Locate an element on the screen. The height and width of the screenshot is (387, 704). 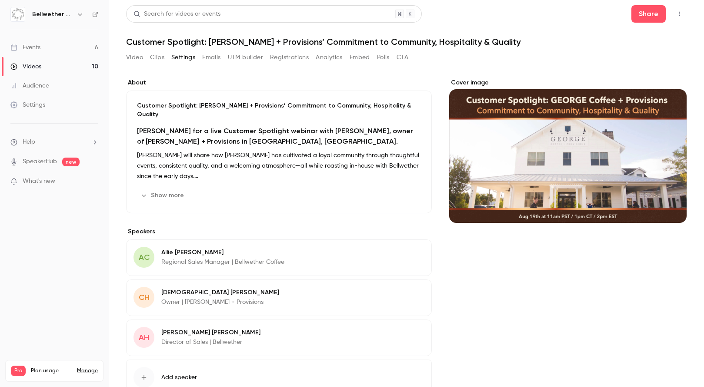
span: Help is located at coordinates (29, 142).